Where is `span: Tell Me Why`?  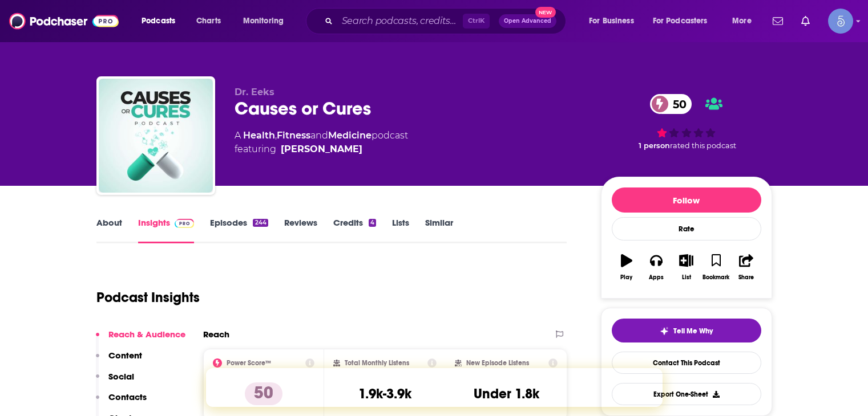 span: Tell Me Why is located at coordinates (693, 331).